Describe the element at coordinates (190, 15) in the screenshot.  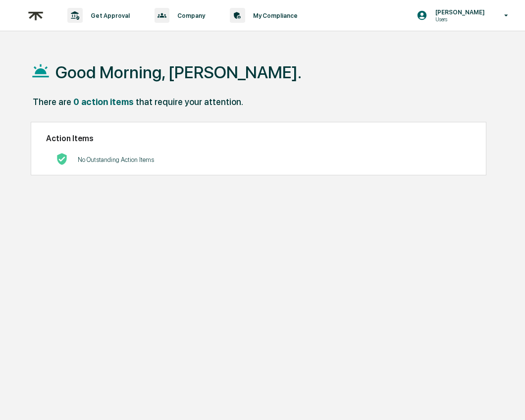
I see `p: Company` at that location.